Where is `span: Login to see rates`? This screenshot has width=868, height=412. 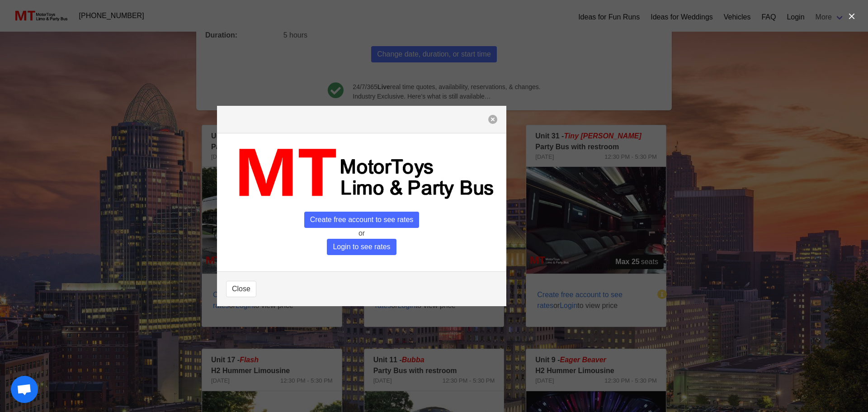 span: Login to see rates is located at coordinates (361, 247).